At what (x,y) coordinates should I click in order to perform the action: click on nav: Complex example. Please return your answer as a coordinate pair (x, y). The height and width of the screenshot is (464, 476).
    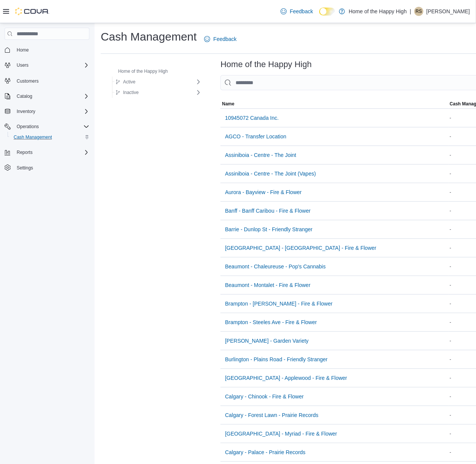
    Looking at the image, I should click on (47, 117).